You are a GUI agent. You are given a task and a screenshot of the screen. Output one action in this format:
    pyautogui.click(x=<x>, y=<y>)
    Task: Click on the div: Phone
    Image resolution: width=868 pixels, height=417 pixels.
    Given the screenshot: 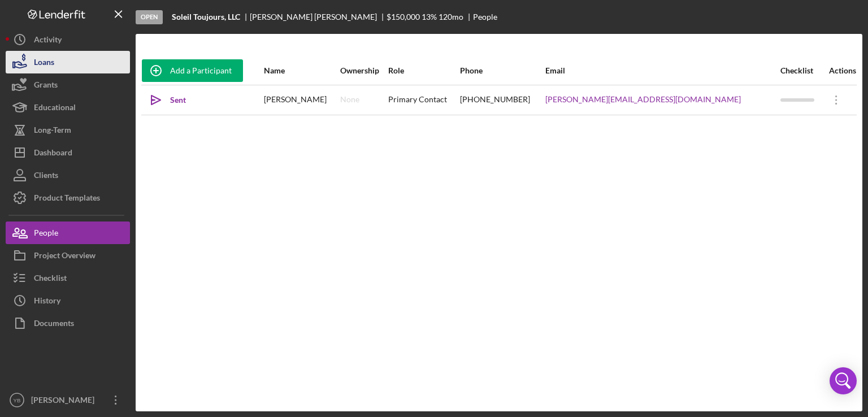 What is the action you would take?
    pyautogui.click(x=502, y=70)
    